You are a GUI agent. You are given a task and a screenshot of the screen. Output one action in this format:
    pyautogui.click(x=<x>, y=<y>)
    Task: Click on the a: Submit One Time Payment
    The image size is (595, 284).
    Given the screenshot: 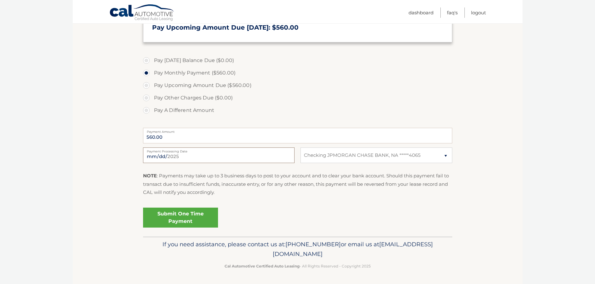 What is the action you would take?
    pyautogui.click(x=180, y=218)
    